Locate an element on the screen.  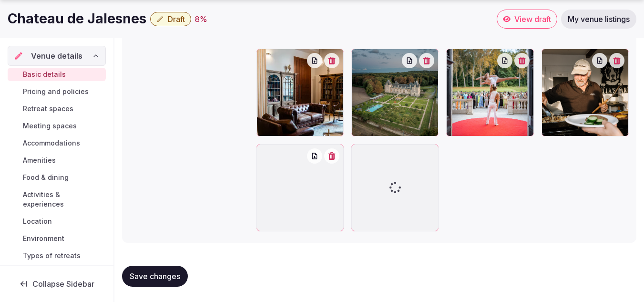
a: Accommodations is located at coordinates (57, 143).